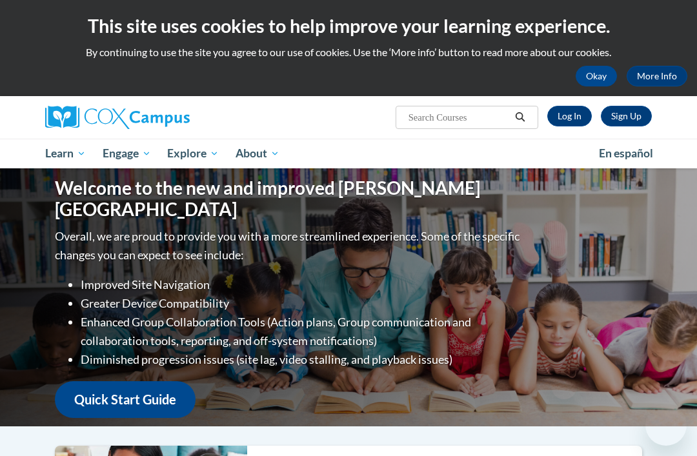  I want to click on button: Okay, so click(596, 76).